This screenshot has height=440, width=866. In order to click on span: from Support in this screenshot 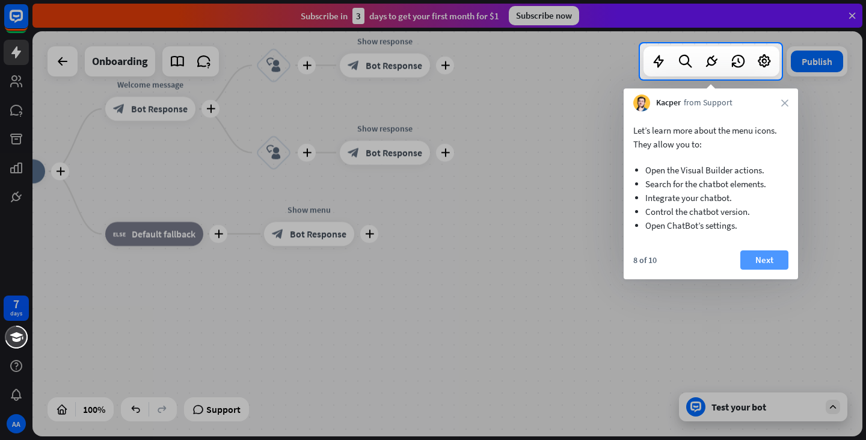, I will do `click(708, 103)`.